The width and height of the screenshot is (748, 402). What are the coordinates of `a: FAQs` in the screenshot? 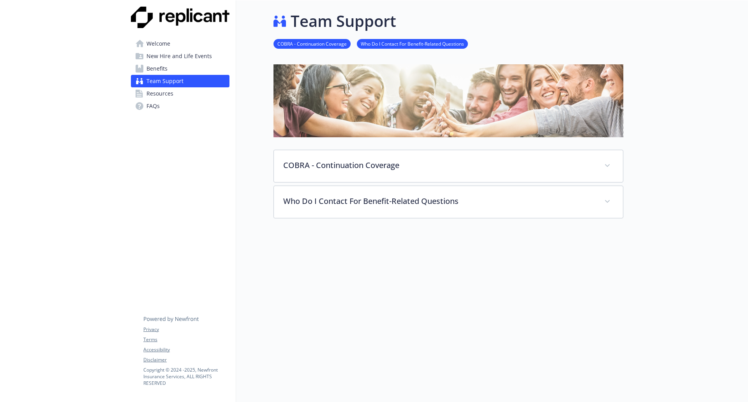 It's located at (180, 106).